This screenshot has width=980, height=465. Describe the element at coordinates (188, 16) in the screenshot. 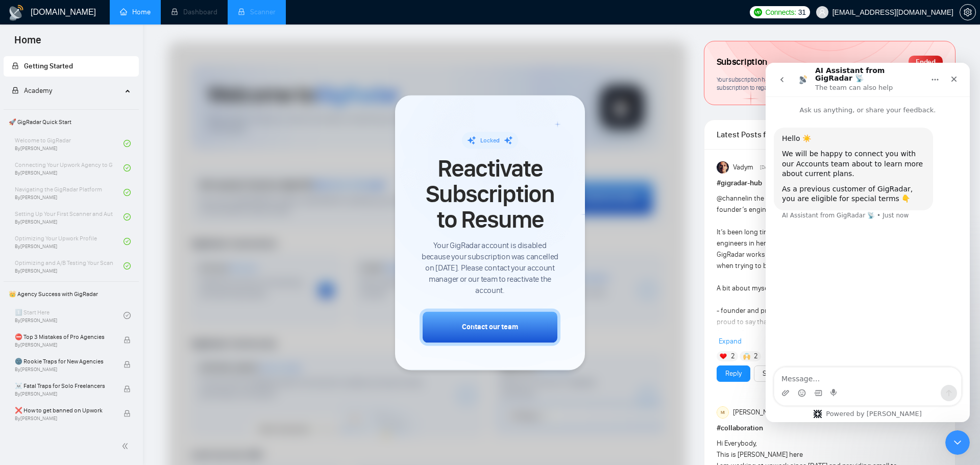

I see `div: Close` at that location.